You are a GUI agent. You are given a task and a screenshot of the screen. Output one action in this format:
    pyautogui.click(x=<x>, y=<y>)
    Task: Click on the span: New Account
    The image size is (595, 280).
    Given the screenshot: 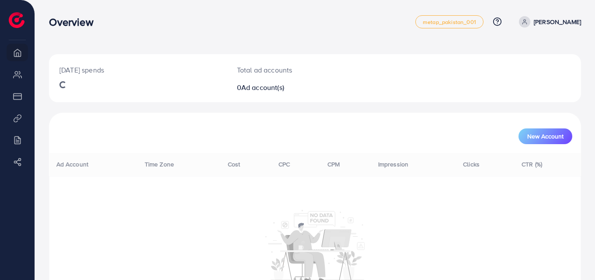 What is the action you would take?
    pyautogui.click(x=545, y=136)
    